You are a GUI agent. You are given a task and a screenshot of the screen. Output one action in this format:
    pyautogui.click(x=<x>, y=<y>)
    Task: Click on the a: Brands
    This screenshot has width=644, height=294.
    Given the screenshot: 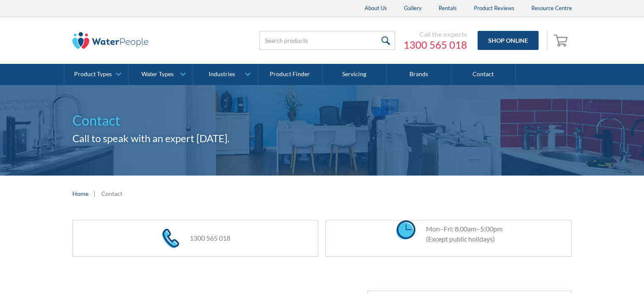 What is the action you would take?
    pyautogui.click(x=419, y=74)
    